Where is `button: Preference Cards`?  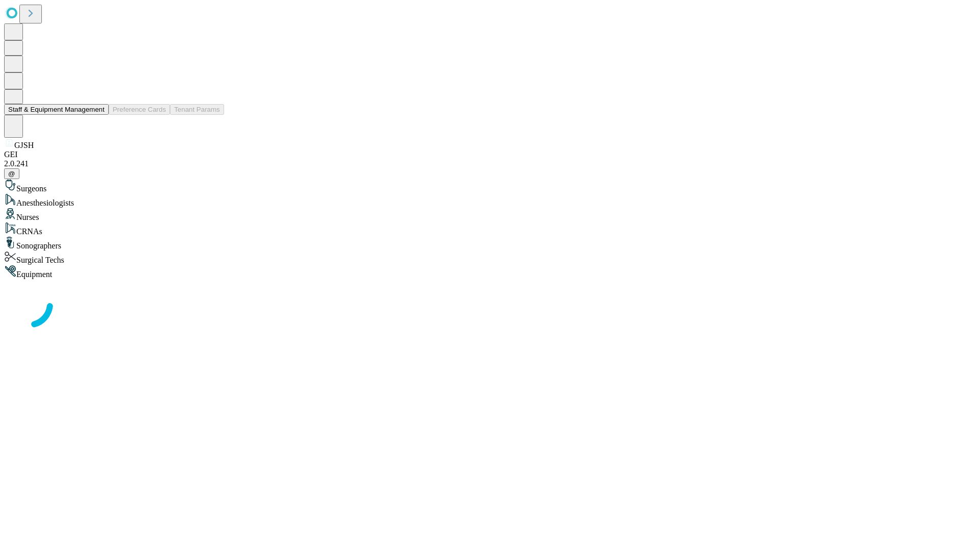 button: Preference Cards is located at coordinates (139, 110).